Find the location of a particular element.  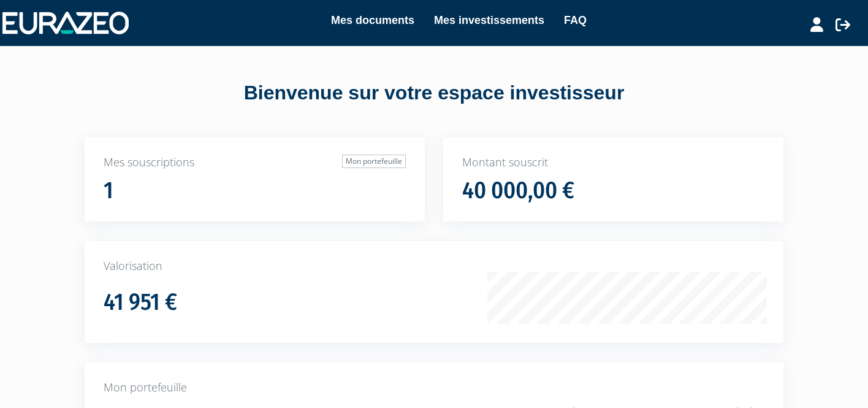

a: Mes documents is located at coordinates (373, 20).